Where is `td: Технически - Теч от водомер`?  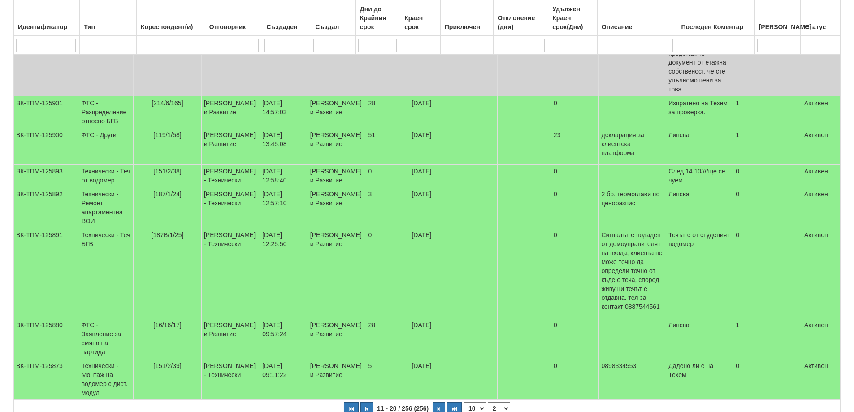
td: Технически - Теч от водомер is located at coordinates (106, 176).